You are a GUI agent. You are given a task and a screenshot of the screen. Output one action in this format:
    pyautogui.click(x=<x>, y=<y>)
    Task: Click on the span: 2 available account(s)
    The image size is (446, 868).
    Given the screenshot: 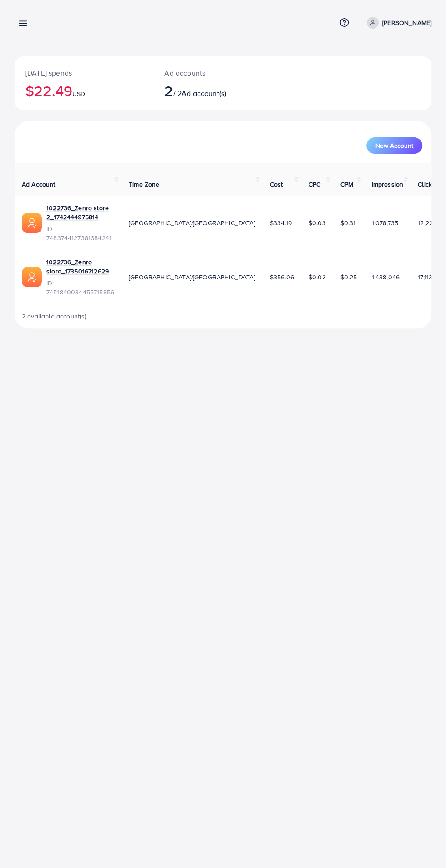 What is the action you would take?
    pyautogui.click(x=54, y=316)
    